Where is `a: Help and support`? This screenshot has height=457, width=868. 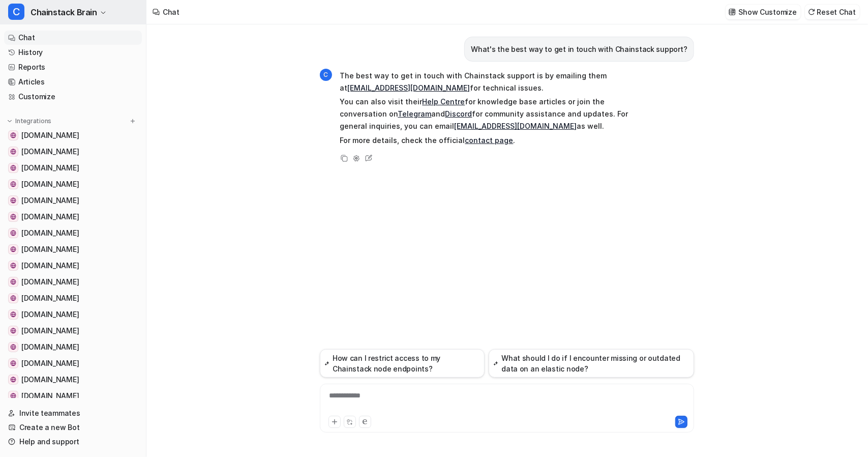 a: Help and support is located at coordinates (72, 441).